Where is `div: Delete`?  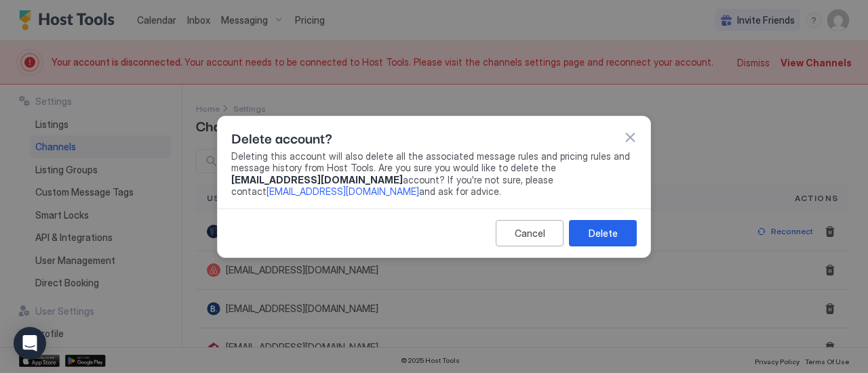 div: Delete is located at coordinates (603, 233).